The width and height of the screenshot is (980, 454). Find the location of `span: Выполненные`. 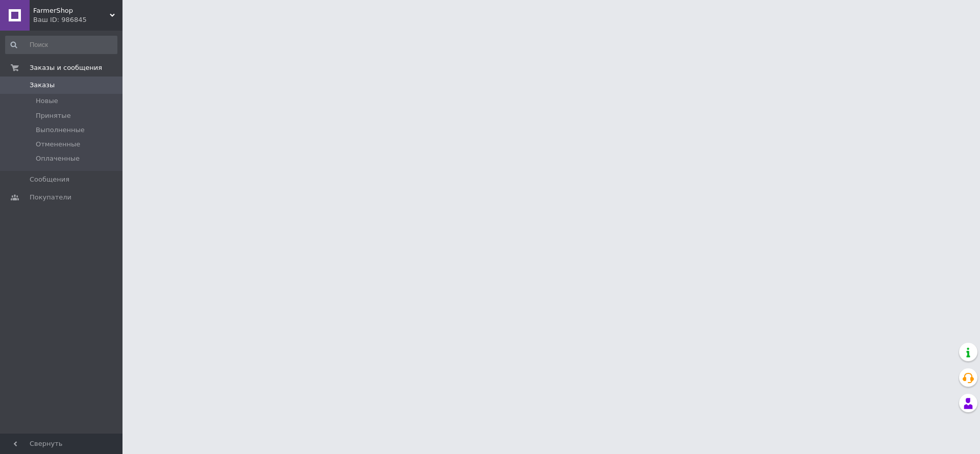

span: Выполненные is located at coordinates (60, 130).